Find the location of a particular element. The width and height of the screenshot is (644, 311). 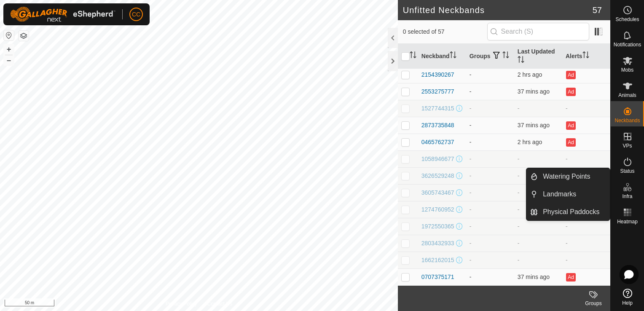

div: 3605743467 is located at coordinates (438, 193).